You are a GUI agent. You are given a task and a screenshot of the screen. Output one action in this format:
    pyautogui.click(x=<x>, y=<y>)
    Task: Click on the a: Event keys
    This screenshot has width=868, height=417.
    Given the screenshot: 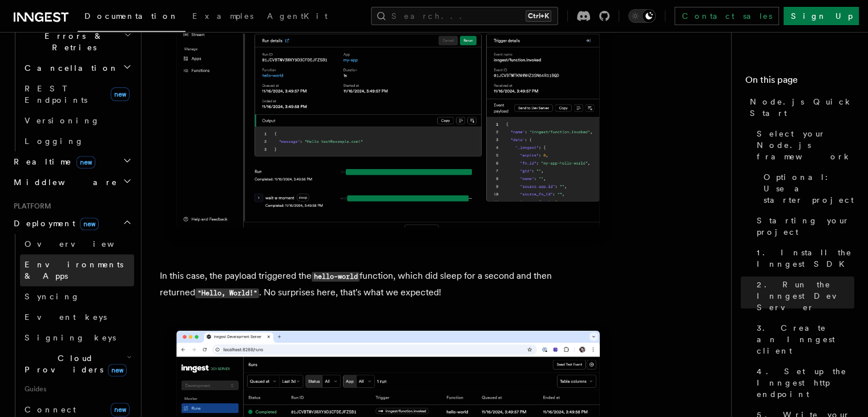 What is the action you would take?
    pyautogui.click(x=77, y=317)
    